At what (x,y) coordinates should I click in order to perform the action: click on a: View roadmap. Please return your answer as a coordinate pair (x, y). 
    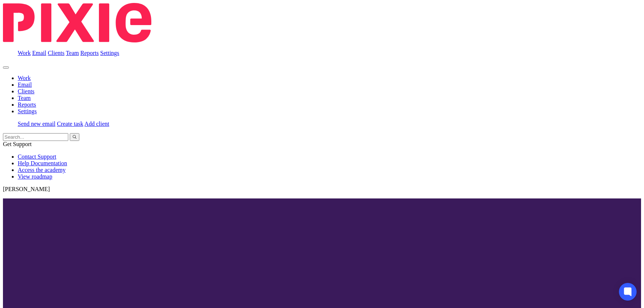
    Looking at the image, I should click on (35, 176).